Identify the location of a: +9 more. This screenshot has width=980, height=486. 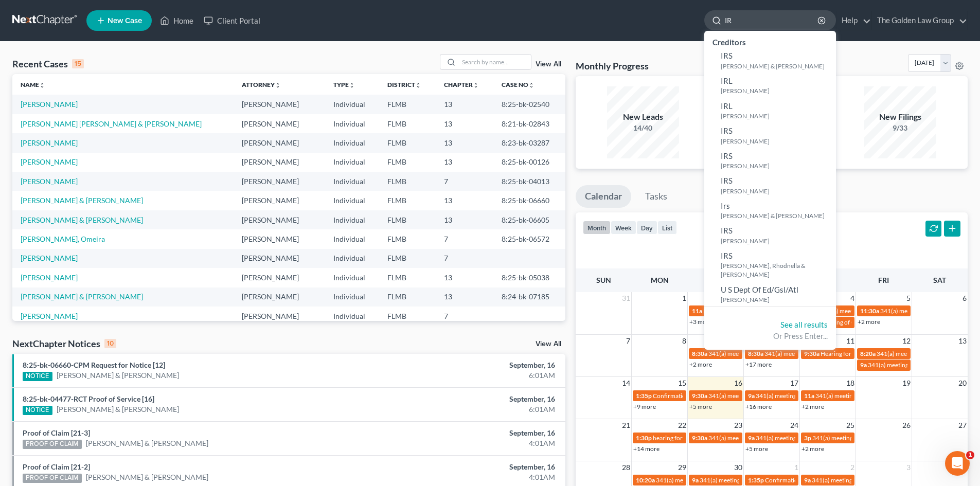
(644, 407).